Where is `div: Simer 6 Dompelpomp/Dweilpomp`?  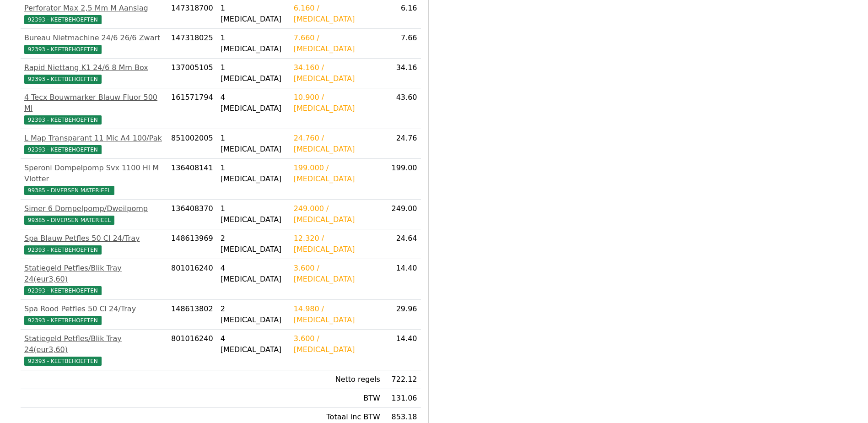 div: Simer 6 Dompelpomp/Dweilpomp is located at coordinates (94, 209).